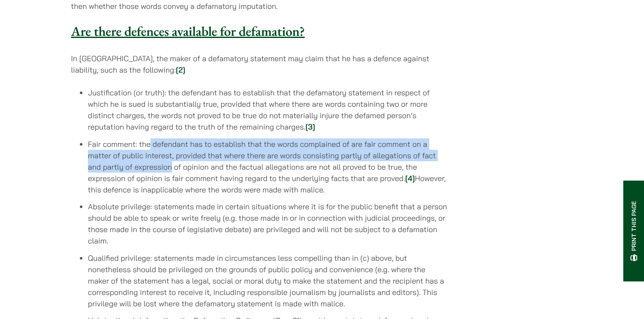  I want to click on li: Qualified privilege: statements made in circumstances less compelling than in (c) above, but none..., so click(267, 281).